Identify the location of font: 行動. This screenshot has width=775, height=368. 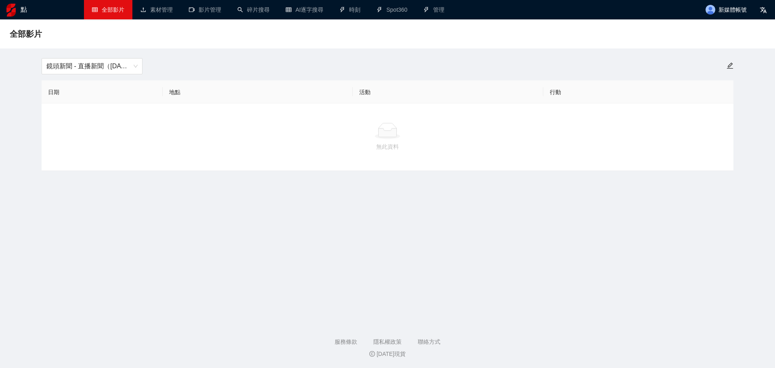
(556, 92).